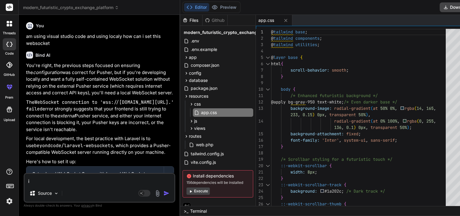 Image resolution: width=460 pixels, height=216 pixels. What do you see at coordinates (100, 116) in the screenshot?
I see `p: The error strongly suggests that your frontend is still trying to connect to the Pusher service, ...` at bounding box center [100, 116].